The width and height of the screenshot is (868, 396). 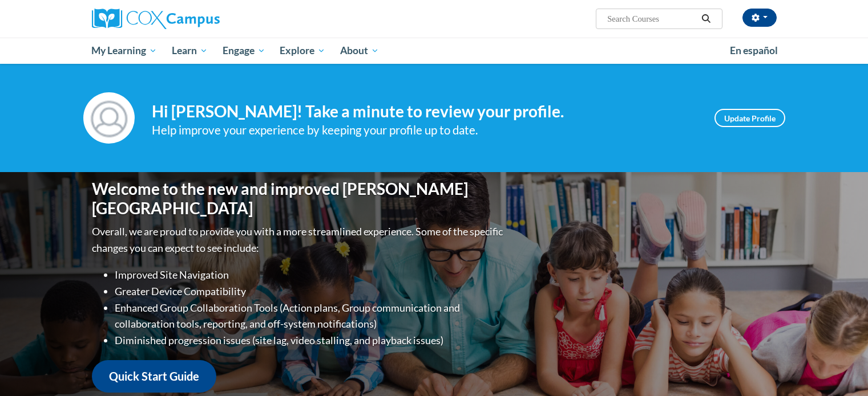 What do you see at coordinates (190, 51) in the screenshot?
I see `a: Learn` at bounding box center [190, 51].